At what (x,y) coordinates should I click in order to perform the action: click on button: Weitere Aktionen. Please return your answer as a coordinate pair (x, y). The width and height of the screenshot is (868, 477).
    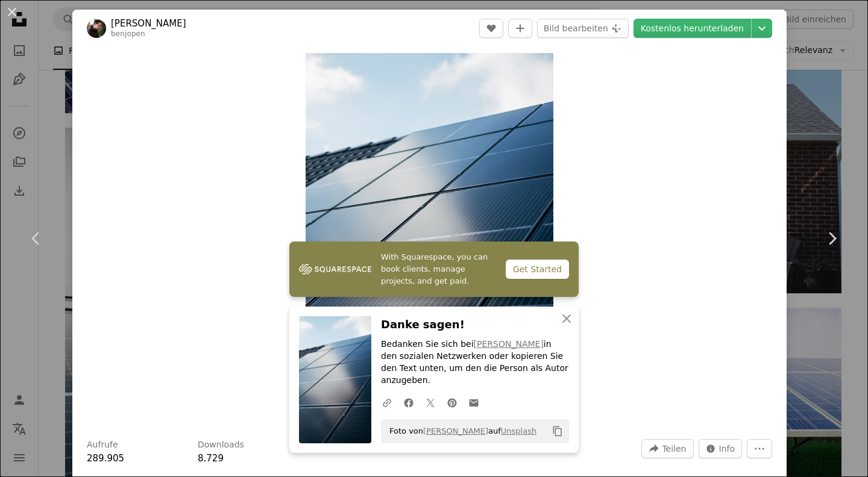
    Looking at the image, I should click on (760, 449).